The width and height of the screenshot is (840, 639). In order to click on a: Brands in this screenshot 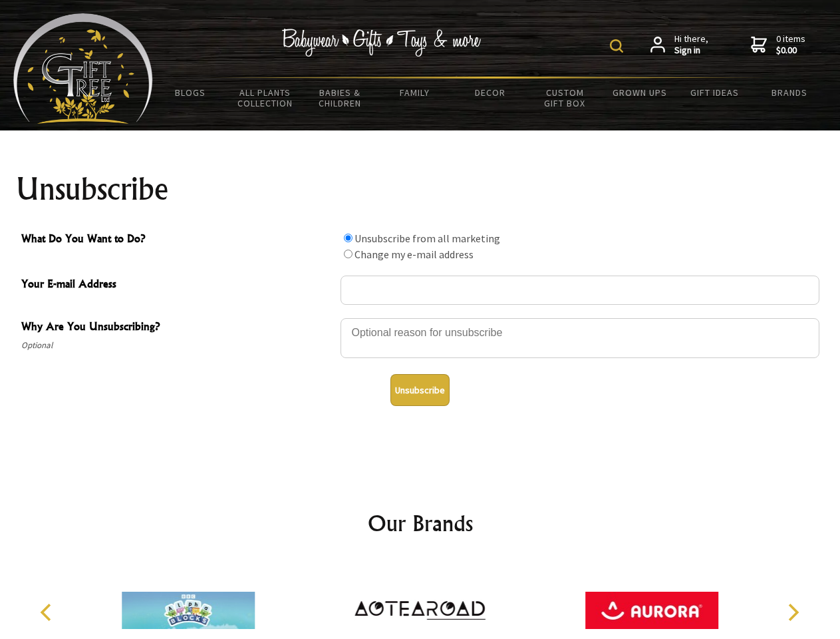, I will do `click(790, 92)`.